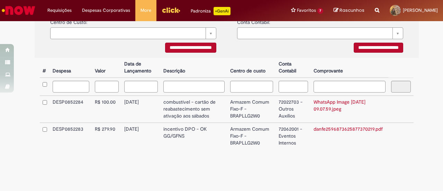 The width and height of the screenshot is (443, 191). I want to click on td: 72022703 - Outros Auxílios, so click(293, 109).